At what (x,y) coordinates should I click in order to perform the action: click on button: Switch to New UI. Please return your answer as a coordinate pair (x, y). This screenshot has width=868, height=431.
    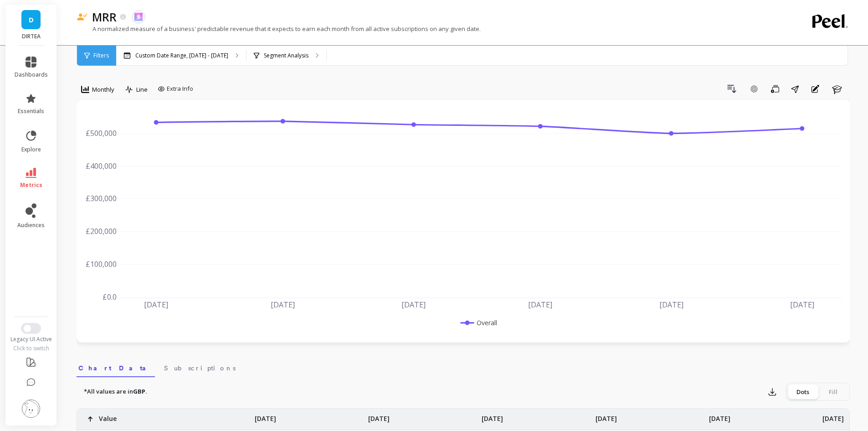
    Looking at the image, I should click on (31, 328).